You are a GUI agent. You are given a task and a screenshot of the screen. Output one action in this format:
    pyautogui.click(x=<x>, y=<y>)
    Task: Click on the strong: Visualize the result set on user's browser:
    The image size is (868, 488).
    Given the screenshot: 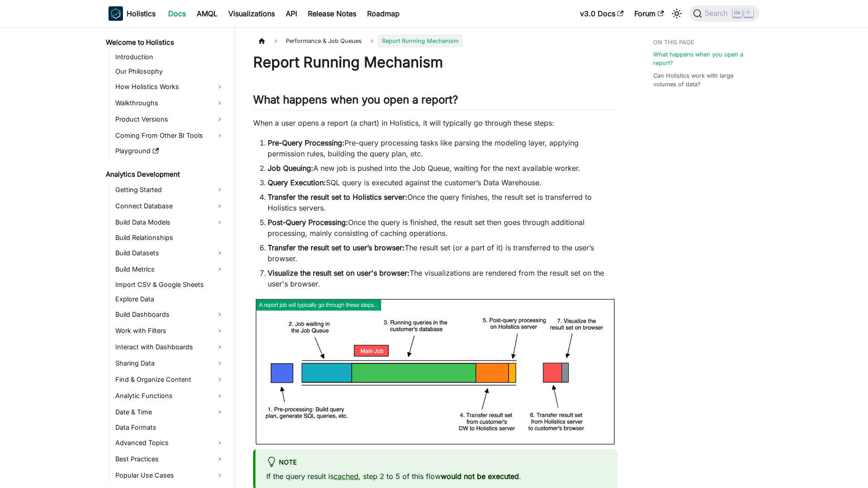 What is the action you would take?
    pyautogui.click(x=339, y=273)
    